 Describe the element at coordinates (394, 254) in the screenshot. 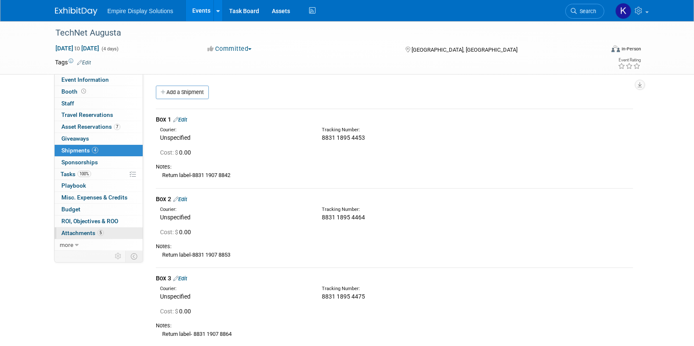

I see `div: Return label-8831 1907 8853` at that location.